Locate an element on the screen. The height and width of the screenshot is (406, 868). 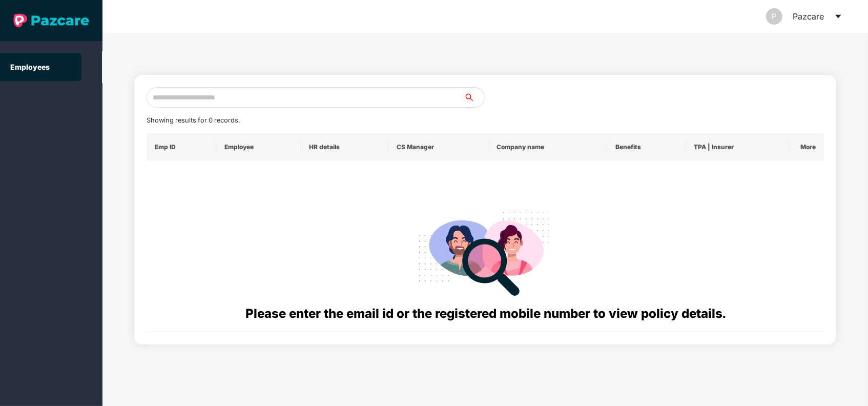
img: svg+xml;base64,PHN2ZyB4bWxucz0iaHR0cDovL3d3dy53My5vcmcvMjAwMC9zdmciIHdpZHRoPSIyODgiIGhlaWdodD0iMj... is located at coordinates (486, 252).